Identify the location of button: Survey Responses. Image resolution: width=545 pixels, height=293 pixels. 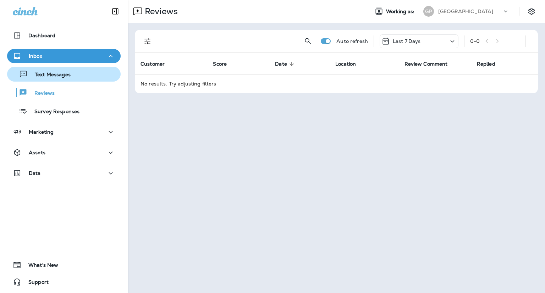
(64, 111).